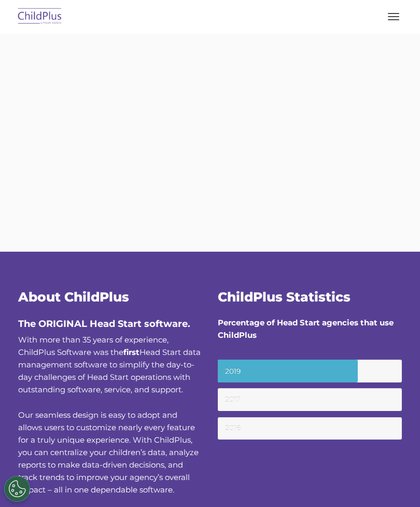  I want to click on small: 2017, so click(309, 399).